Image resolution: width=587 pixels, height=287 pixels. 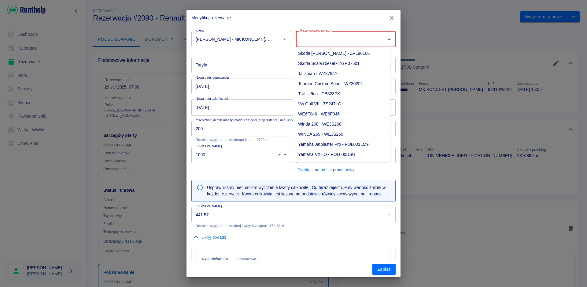 What do you see at coordinates (294, 18) in the screenshot?
I see `h2: Modyfikuj rezerwację` at bounding box center [294, 18].